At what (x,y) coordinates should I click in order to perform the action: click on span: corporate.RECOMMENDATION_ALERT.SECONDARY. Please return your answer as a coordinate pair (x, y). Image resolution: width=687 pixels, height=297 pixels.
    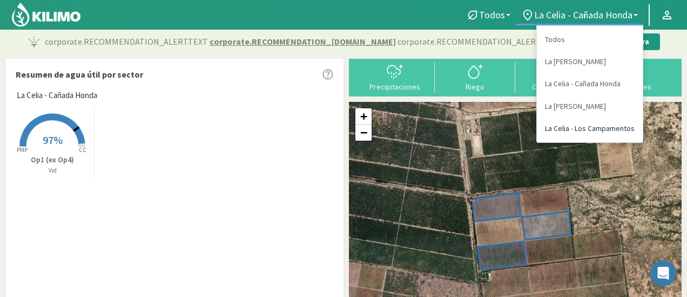
    Looking at the image, I should click on (492, 42).